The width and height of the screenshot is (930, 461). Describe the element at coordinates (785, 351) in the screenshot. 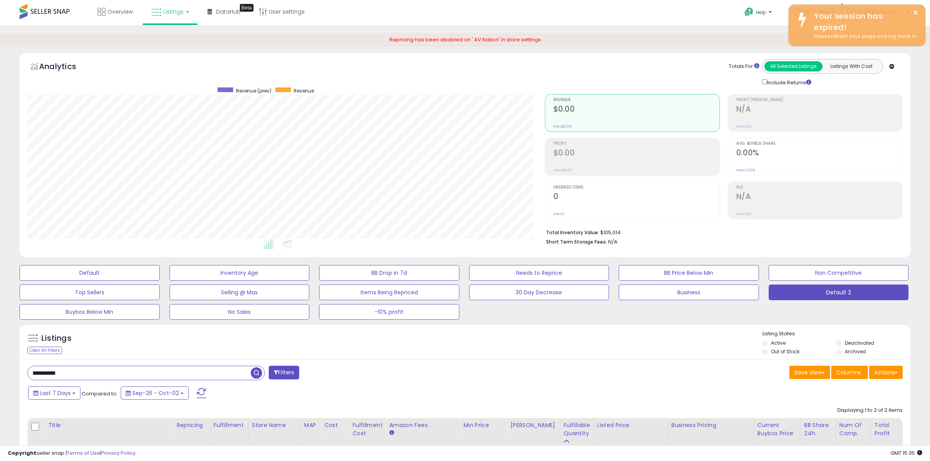

I see `label: Out of Stock` at that location.